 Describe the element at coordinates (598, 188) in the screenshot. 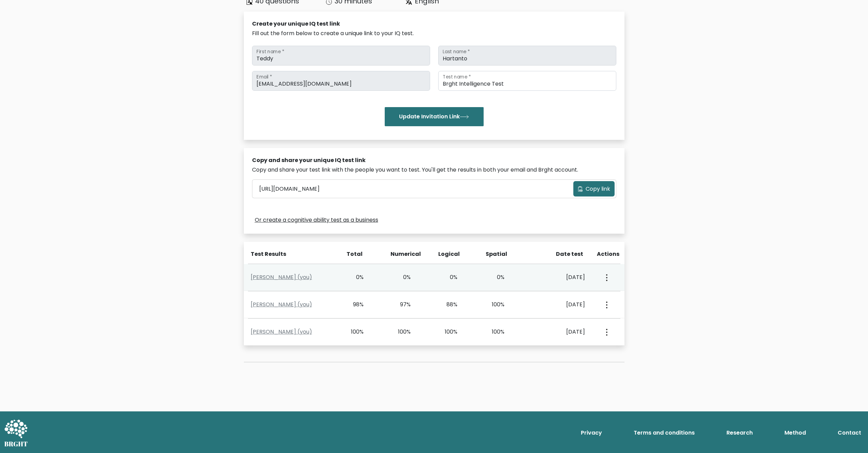

I see `span: Copy link` at that location.